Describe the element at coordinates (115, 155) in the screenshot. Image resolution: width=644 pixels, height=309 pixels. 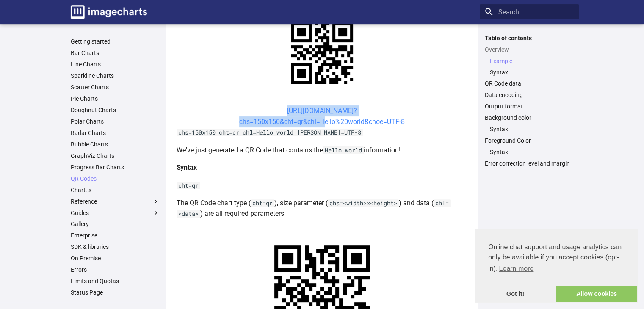
I see `a: GraphViz Charts` at that location.